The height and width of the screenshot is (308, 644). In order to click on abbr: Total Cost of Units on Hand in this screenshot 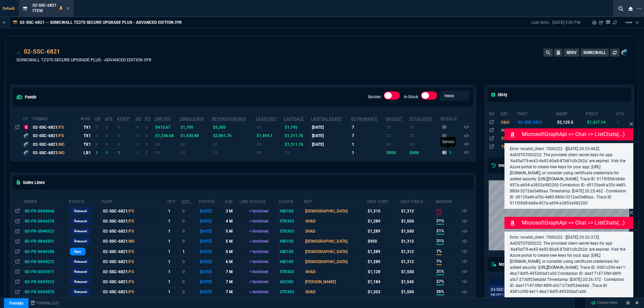, I will do `click(421, 119)`.